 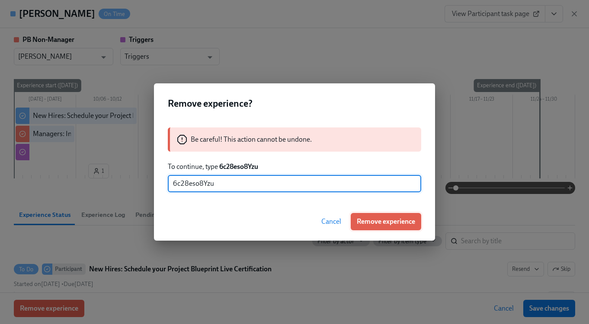 I want to click on button: Remove experience, so click(x=386, y=222).